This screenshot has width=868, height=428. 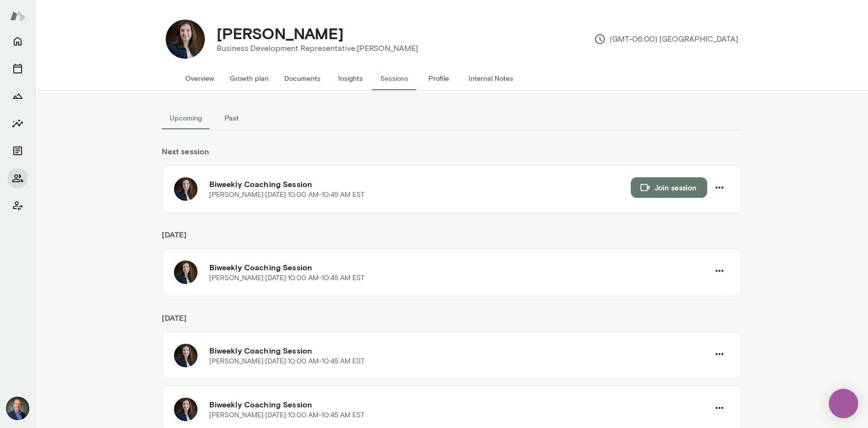 I want to click on div: basic tabs example, so click(x=452, y=118).